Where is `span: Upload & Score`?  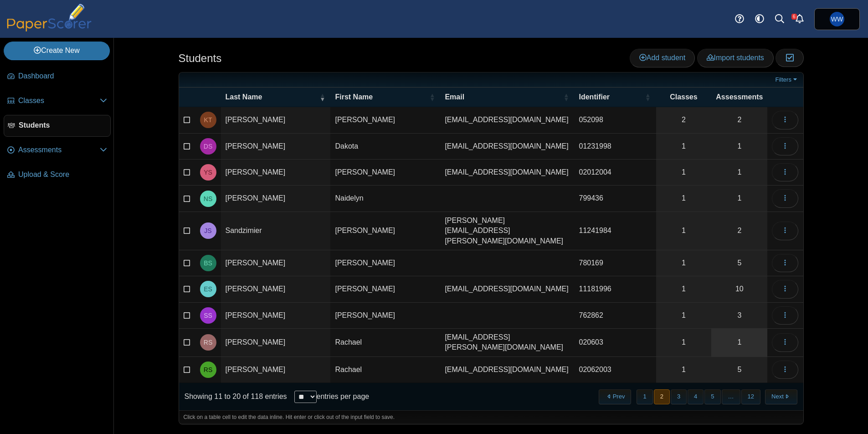
span: Upload & Score is located at coordinates (62, 175).